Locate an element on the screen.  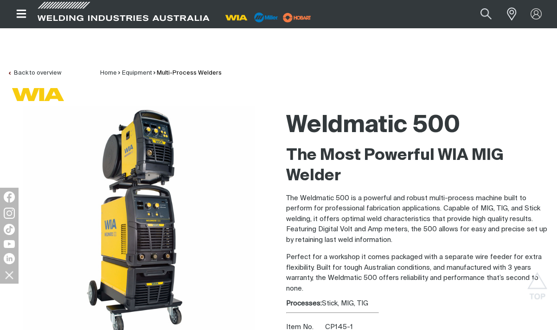
img: TikTok is located at coordinates (9, 229).